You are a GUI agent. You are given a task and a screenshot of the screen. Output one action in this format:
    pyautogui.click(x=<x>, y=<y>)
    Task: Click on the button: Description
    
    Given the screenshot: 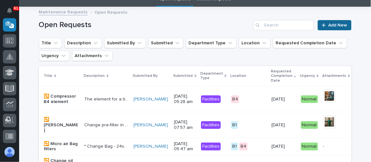 What is the action you would take?
    pyautogui.click(x=83, y=43)
    